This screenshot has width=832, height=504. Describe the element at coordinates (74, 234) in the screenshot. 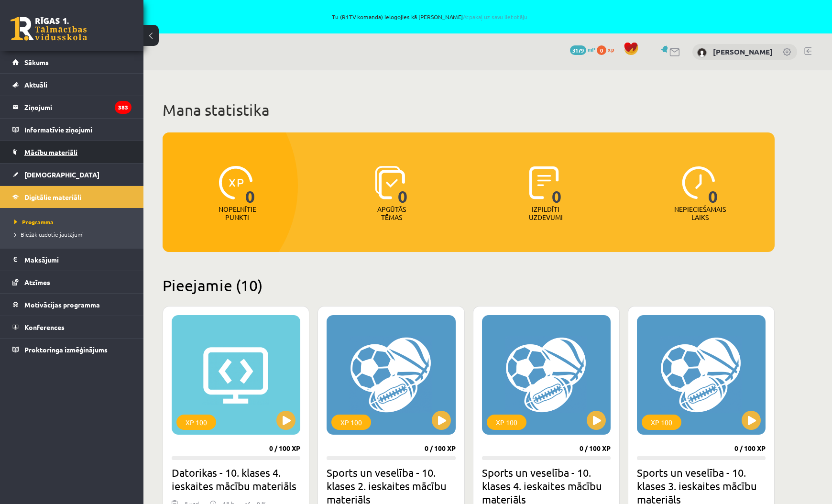

I see `a: Biežāk uzdotie jautājumi` at that location.